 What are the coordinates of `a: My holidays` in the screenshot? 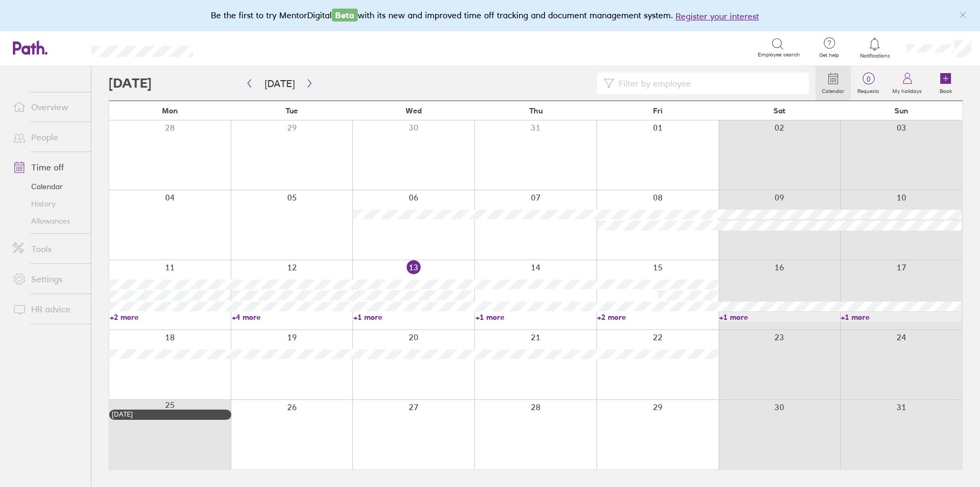 It's located at (907, 83).